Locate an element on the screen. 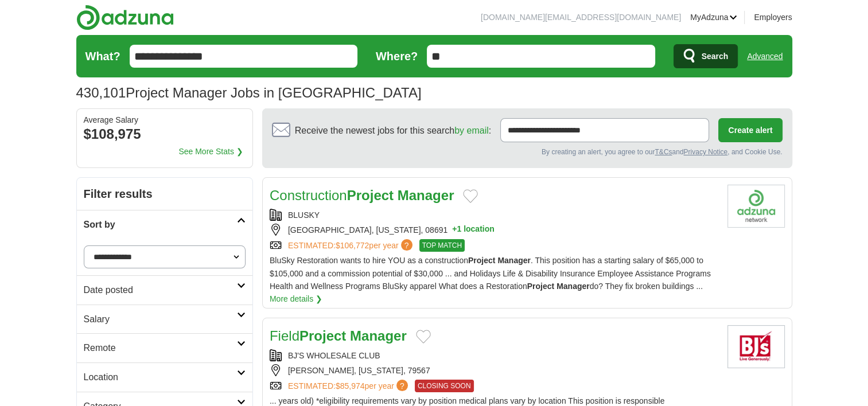 Image resolution: width=868 pixels, height=406 pixels. a: See More Stats ❯ is located at coordinates (210, 151).